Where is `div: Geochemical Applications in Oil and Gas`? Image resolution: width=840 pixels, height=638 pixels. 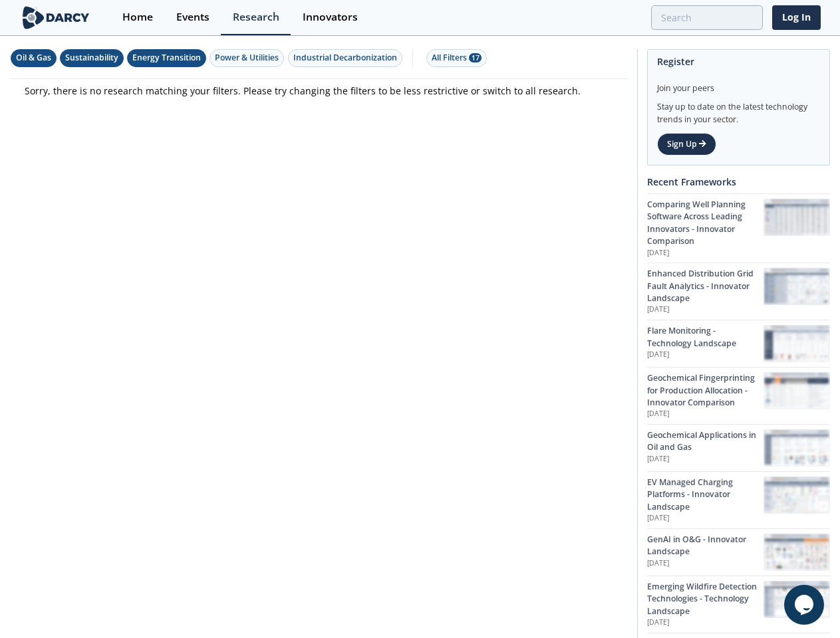 div: Geochemical Applications in Oil and Gas is located at coordinates (705, 442).